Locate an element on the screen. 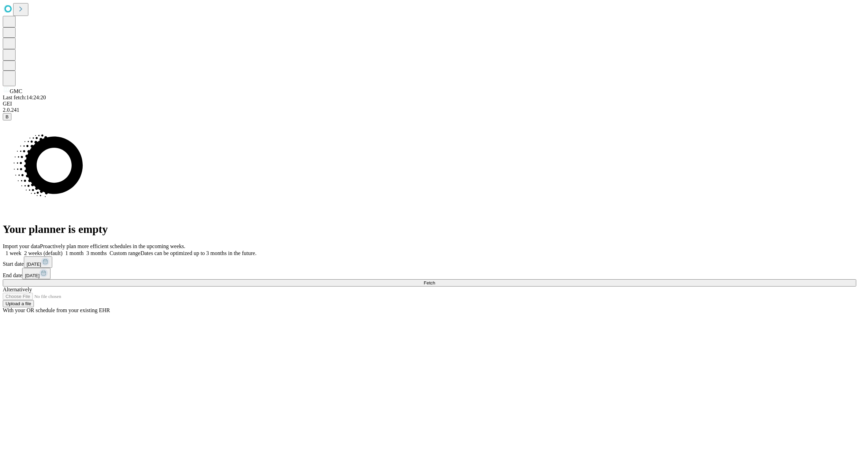 This screenshot has height=454, width=859. span: Fetch is located at coordinates (429, 282).